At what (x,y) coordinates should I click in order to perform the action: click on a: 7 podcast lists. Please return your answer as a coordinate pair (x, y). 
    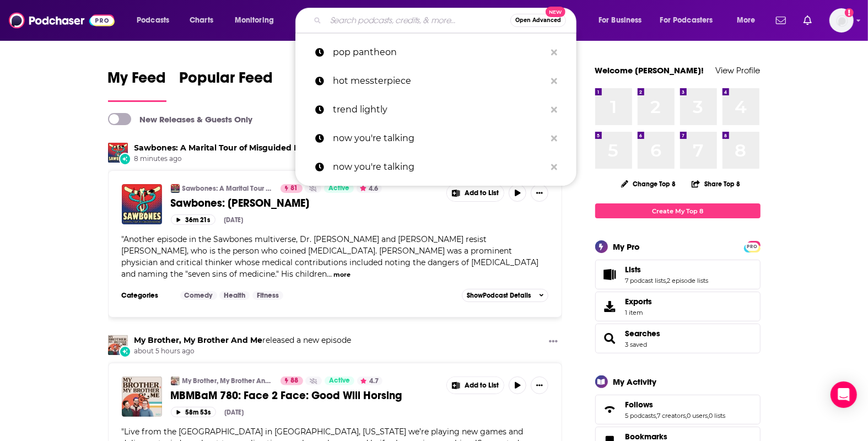
    Looking at the image, I should click on (646, 280).